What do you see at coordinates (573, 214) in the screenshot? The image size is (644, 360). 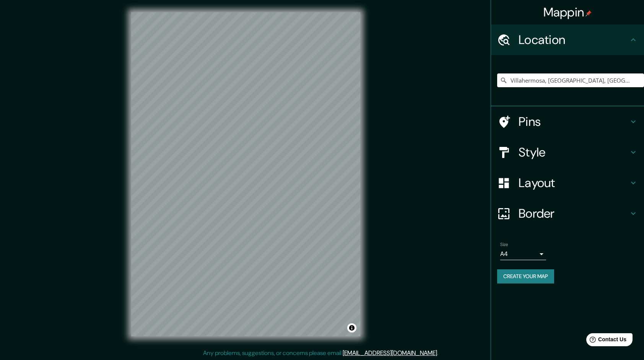 I see `h4: Border` at bounding box center [573, 214].